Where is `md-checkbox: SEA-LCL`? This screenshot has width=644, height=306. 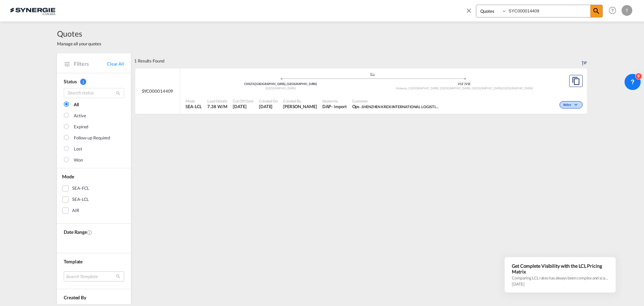
md-checkbox: SEA-LCL is located at coordinates (94, 200).